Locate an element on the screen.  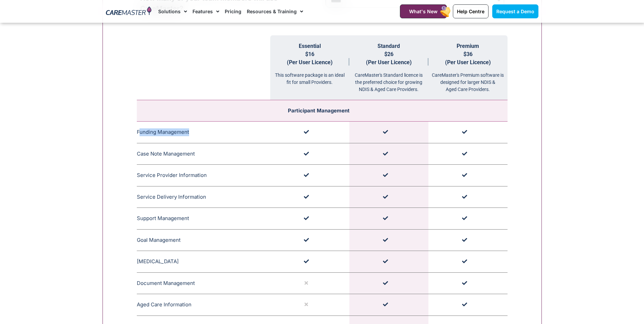
div: CareMaster's Premium software is designed for larger NDIS & Aged Care Providers. is located at coordinates (468, 80).